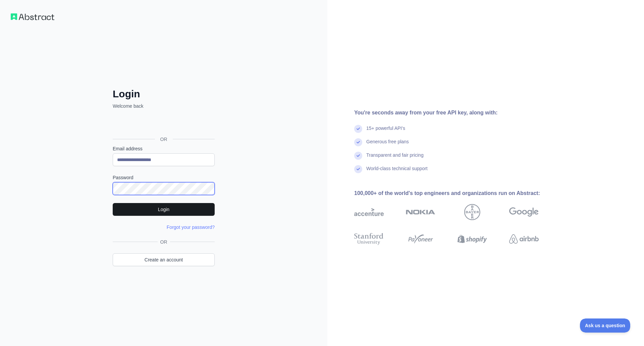 The image size is (644, 346). I want to click on div: World-class technical support, so click(397, 172).